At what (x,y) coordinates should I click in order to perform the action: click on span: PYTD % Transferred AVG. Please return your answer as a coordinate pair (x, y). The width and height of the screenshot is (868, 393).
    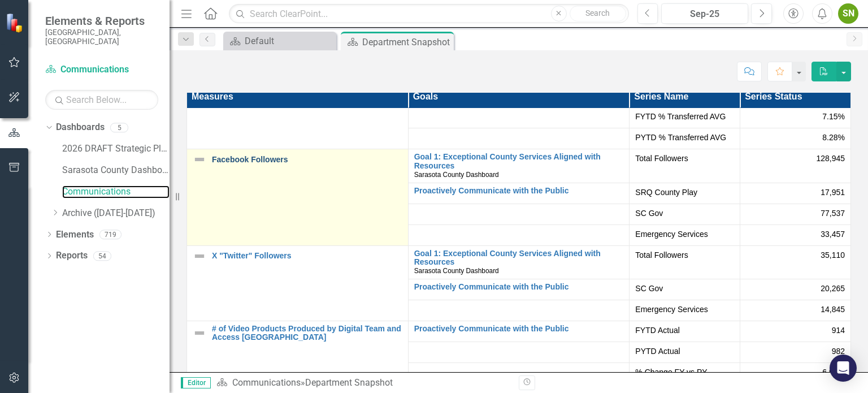
    Looking at the image, I should click on (684, 137).